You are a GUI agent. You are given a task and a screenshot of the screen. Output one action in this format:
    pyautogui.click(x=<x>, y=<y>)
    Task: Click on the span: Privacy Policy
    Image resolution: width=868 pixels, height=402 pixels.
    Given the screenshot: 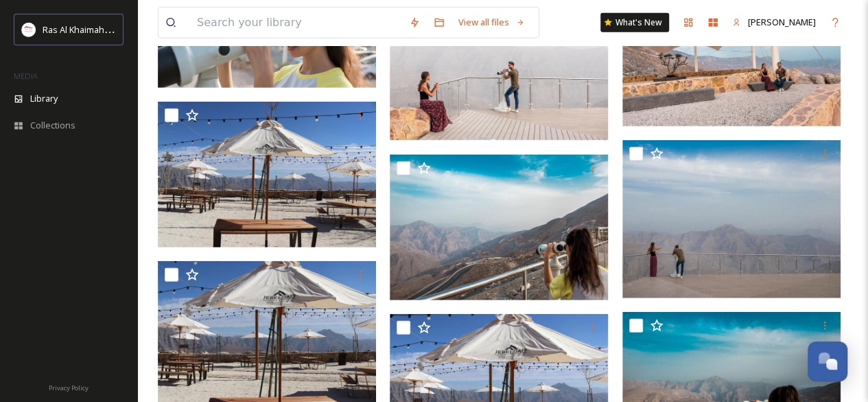 What is the action you would take?
    pyautogui.click(x=68, y=388)
    